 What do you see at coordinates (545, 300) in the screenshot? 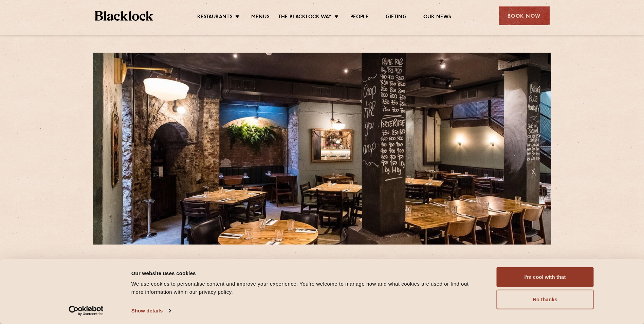
I see `button: No thanks` at bounding box center [545, 300].